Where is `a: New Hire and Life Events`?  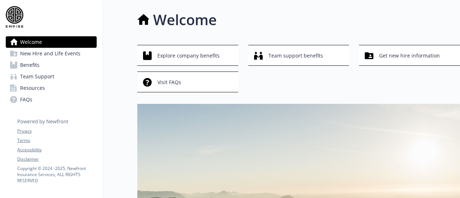
a: New Hire and Life Events is located at coordinates (51, 53).